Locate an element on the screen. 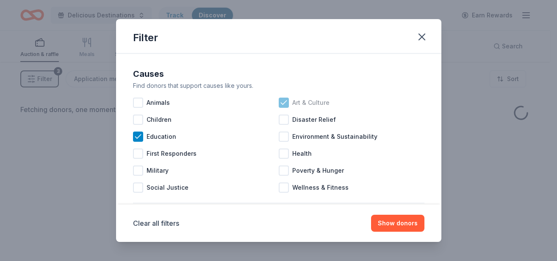 The height and width of the screenshot is (261, 557). div: Causes is located at coordinates (279, 74).